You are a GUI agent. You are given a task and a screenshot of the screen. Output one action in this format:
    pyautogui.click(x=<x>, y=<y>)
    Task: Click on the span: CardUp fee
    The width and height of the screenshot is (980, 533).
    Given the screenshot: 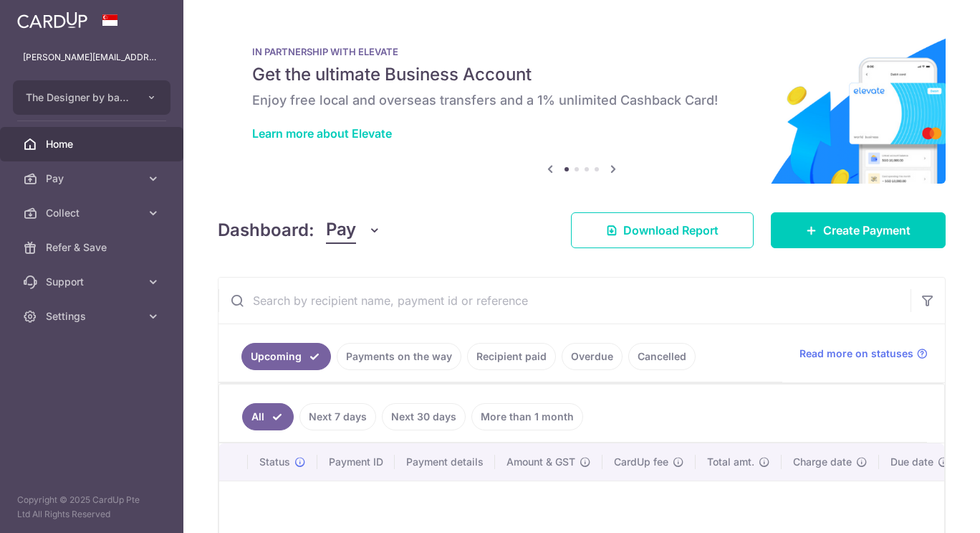 What is the action you would take?
    pyautogui.click(x=642, y=461)
    